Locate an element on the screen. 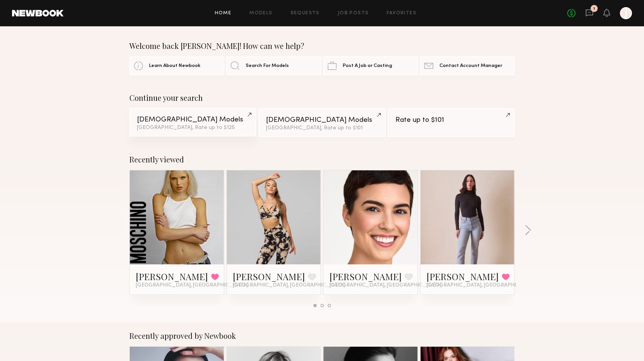 The height and width of the screenshot is (361, 644). a: Post A Job or Casting is located at coordinates (371, 66).